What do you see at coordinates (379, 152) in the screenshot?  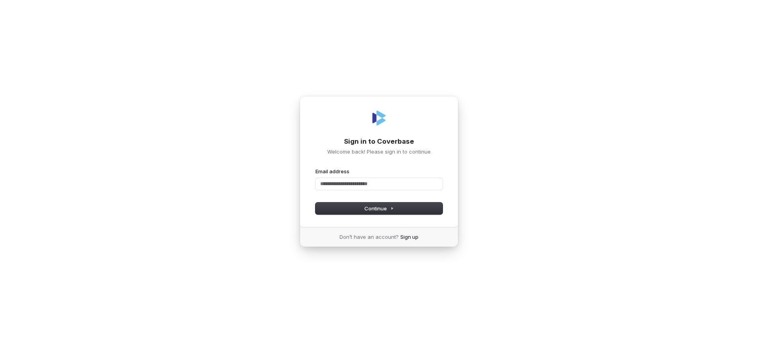 I see `p: Welcome back! Please sign in to continue` at bounding box center [379, 152].